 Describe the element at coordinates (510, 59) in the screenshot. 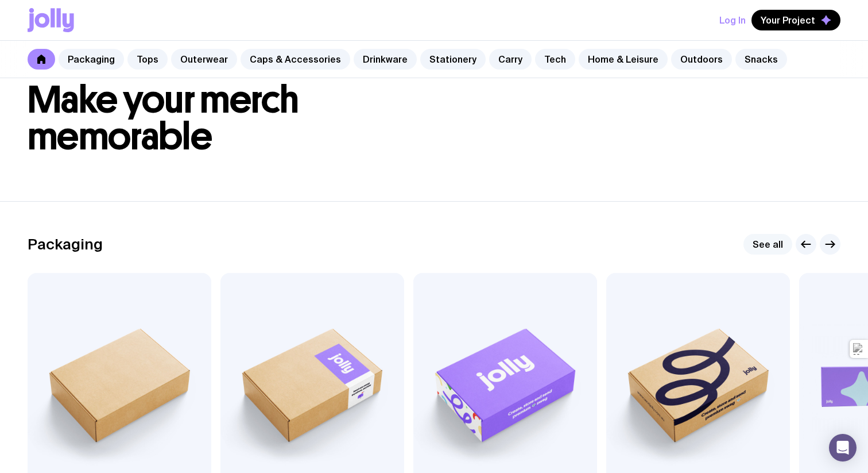

I see `a: Carry` at that location.